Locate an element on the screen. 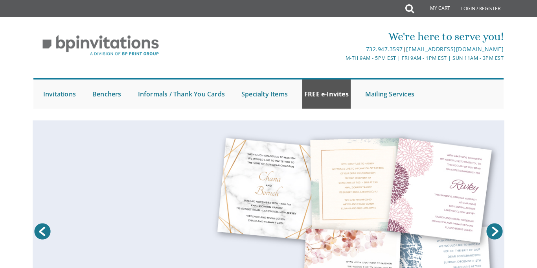 The width and height of the screenshot is (537, 268). a: Prev is located at coordinates (42, 231).